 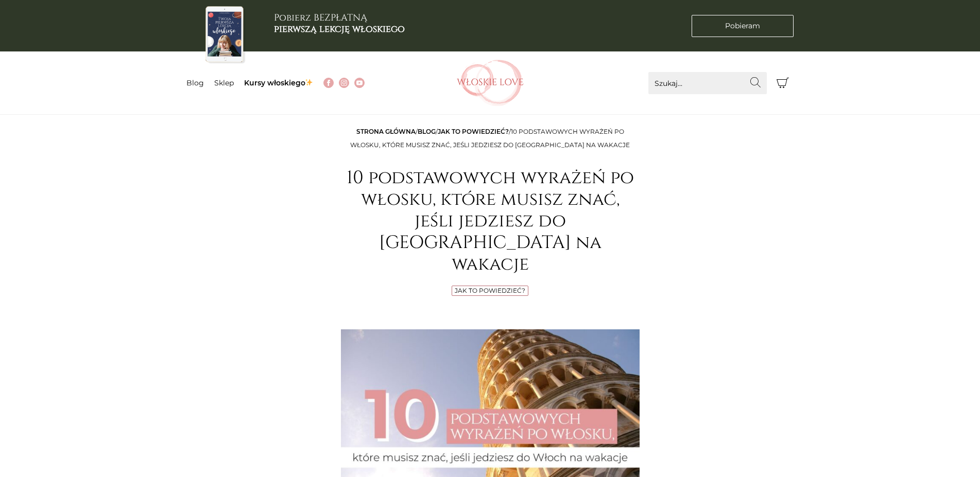 I want to click on a: Strona główna, so click(x=385, y=131).